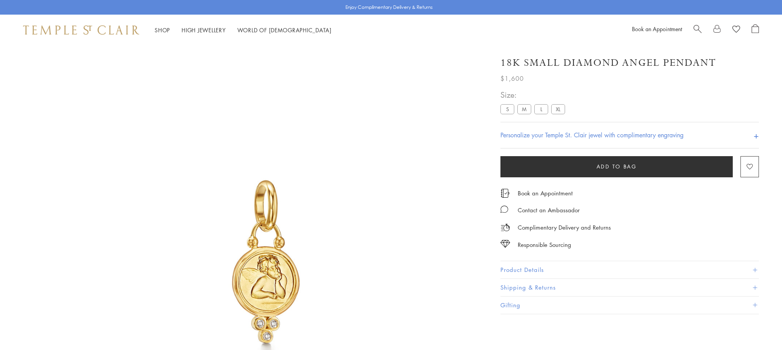 Image resolution: width=782 pixels, height=350 pixels. What do you see at coordinates (629, 305) in the screenshot?
I see `button: Gifting` at bounding box center [629, 305].